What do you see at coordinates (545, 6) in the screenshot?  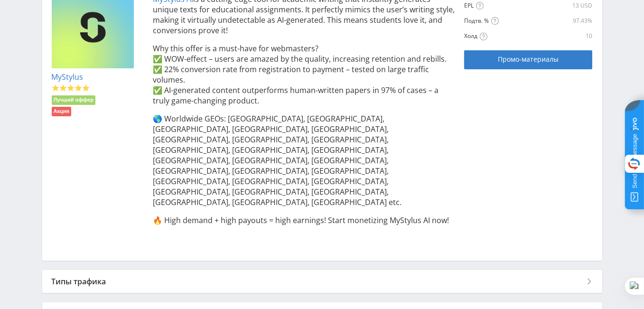 I see `div: 13 USD` at bounding box center [545, 6].